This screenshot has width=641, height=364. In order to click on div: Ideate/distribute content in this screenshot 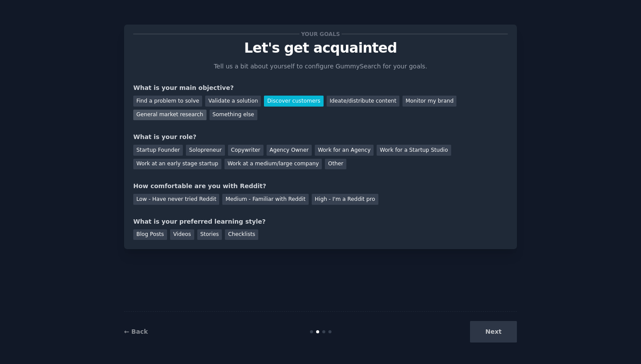, I will do `click(363, 101)`.